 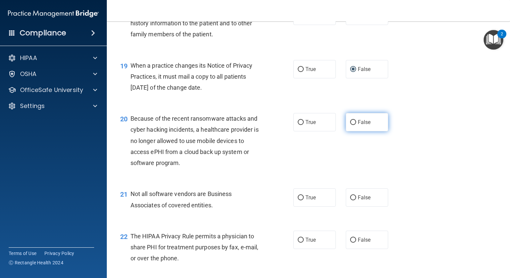 What do you see at coordinates (191, 76) in the screenshot?
I see `span: When a practice changes its Notice of Privacy Practices, it must mail a copy to all patients [DAT...` at bounding box center [191, 76].